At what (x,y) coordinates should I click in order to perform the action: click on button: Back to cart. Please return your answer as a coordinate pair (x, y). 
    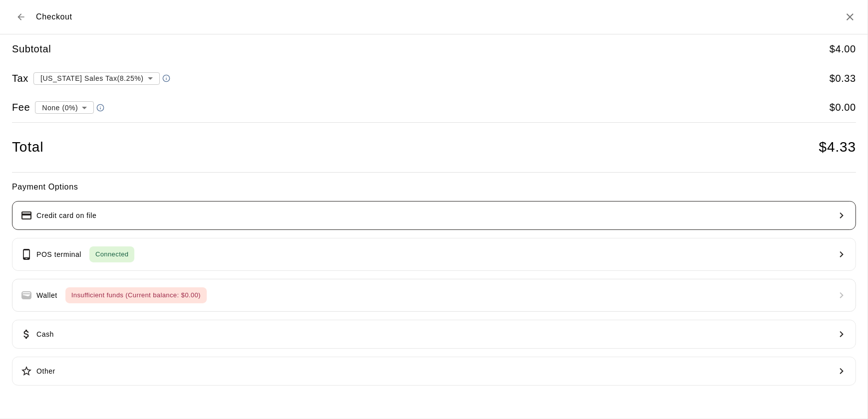
    Looking at the image, I should click on (21, 17).